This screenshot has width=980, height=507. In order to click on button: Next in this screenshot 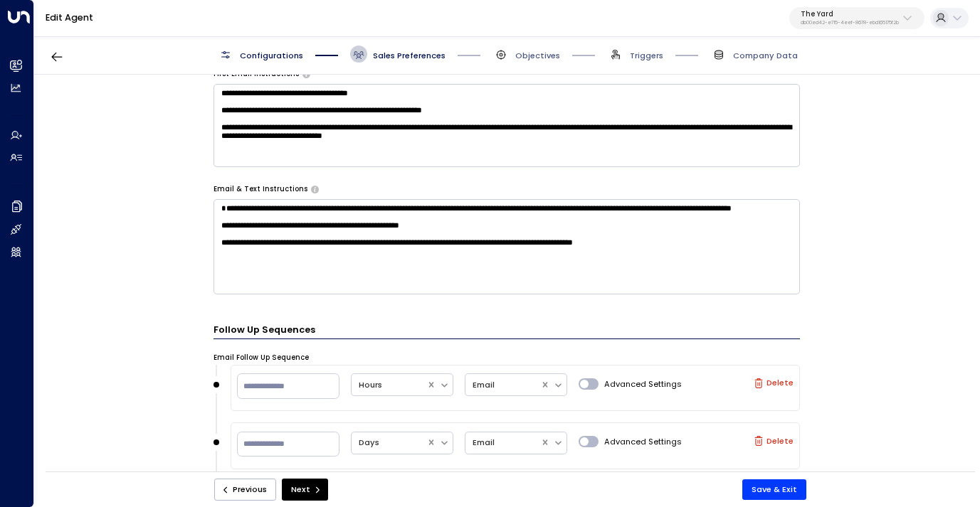, I will do `click(304, 489)`.